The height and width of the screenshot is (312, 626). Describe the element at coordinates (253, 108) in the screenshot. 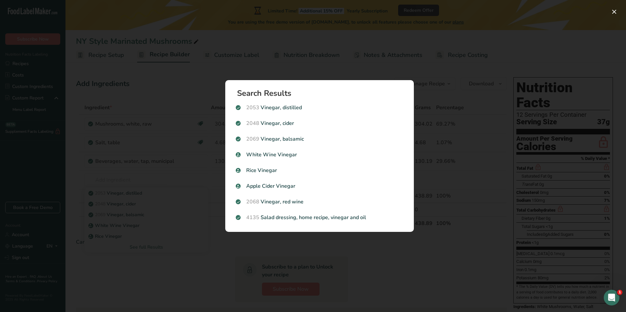

I see `span: 2053` at that location.